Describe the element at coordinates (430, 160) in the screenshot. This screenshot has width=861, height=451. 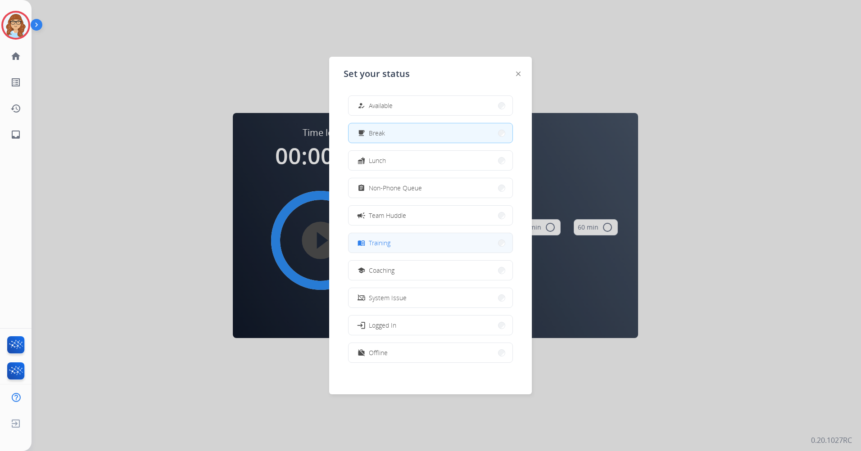
I see `button: Lunch` at that location.